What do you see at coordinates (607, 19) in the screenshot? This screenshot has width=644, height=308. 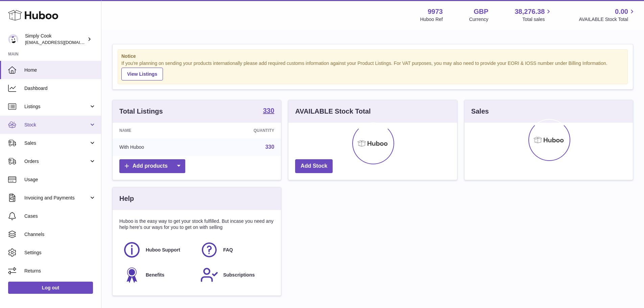 I see `span: AVAILABLE Stock Total` at bounding box center [607, 19].